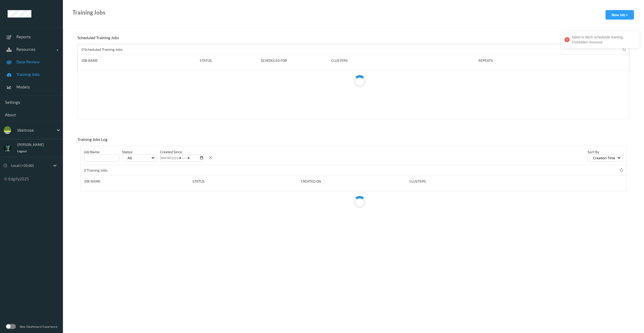 The width and height of the screenshot is (644, 333). I want to click on div: Status, so click(228, 60).